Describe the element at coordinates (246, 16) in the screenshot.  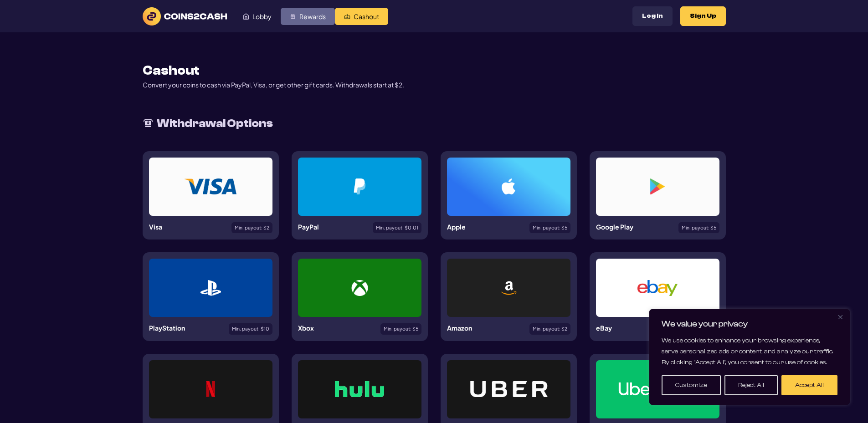
I see `img: Lobby` at that location.